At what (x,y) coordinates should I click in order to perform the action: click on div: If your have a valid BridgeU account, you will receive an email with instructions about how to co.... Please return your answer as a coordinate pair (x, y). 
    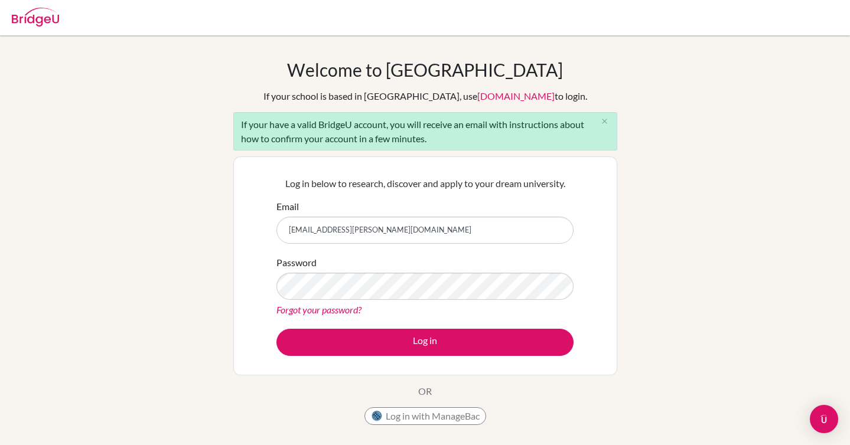
    Looking at the image, I should click on (425, 131).